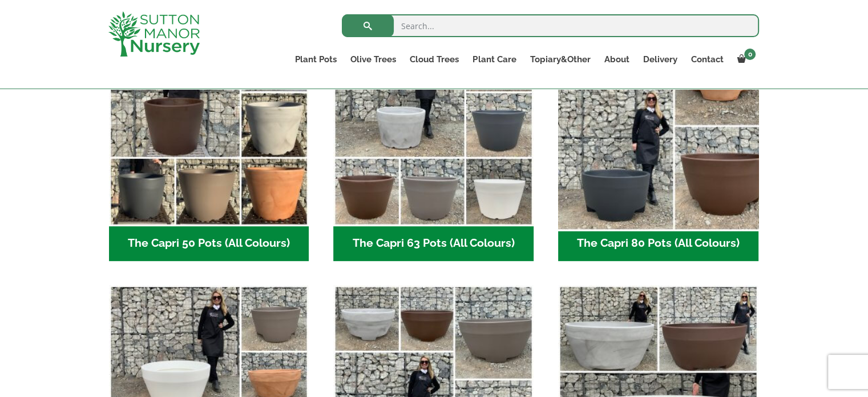 The height and width of the screenshot is (397, 868). What do you see at coordinates (658, 244) in the screenshot?
I see `h2: The Capri 80 Pots (All Colours)` at bounding box center [658, 244].